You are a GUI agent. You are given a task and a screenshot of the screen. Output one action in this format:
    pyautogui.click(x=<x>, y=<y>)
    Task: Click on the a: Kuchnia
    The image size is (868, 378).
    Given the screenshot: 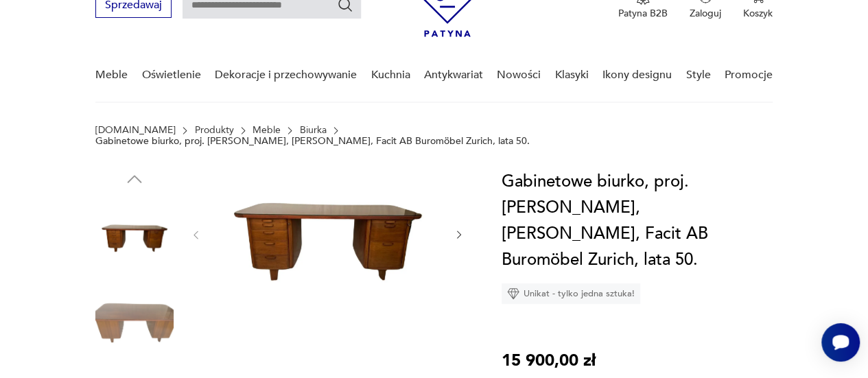 What is the action you would take?
    pyautogui.click(x=390, y=75)
    